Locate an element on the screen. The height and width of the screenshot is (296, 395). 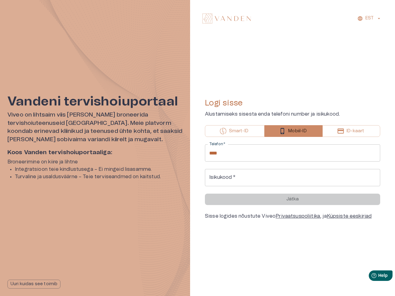
p: Mobiil-ID is located at coordinates (297, 131).